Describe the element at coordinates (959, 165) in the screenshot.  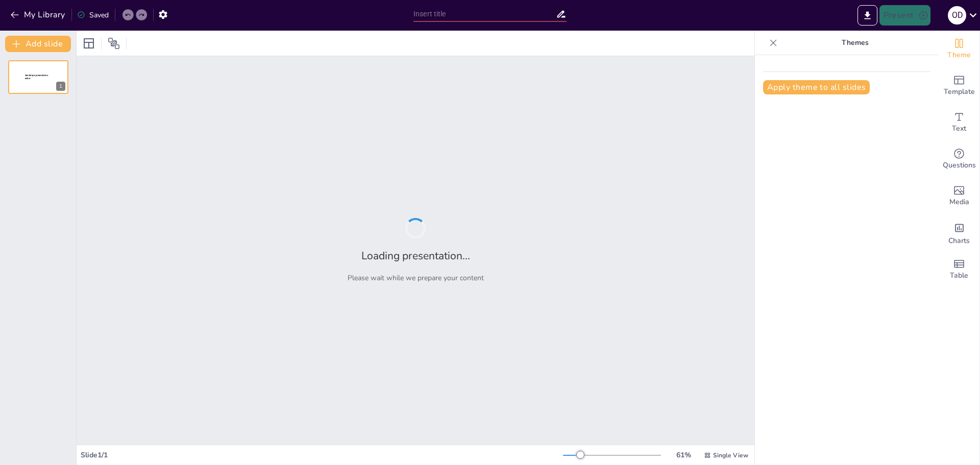
I see `span: Questions` at that location.